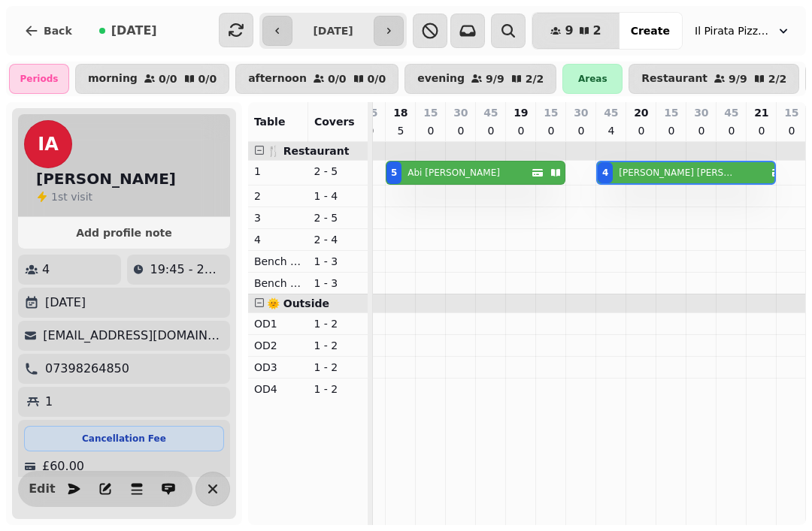 The height and width of the screenshot is (531, 812). What do you see at coordinates (521, 112) in the screenshot?
I see `p: 19` at bounding box center [521, 112].